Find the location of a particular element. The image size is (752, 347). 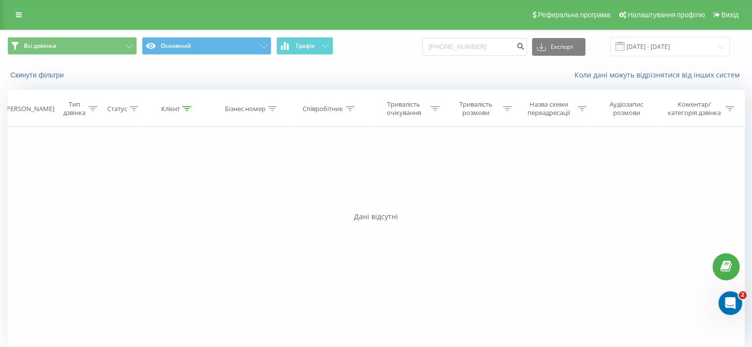

div: Бізнес номер is located at coordinates (245, 109).